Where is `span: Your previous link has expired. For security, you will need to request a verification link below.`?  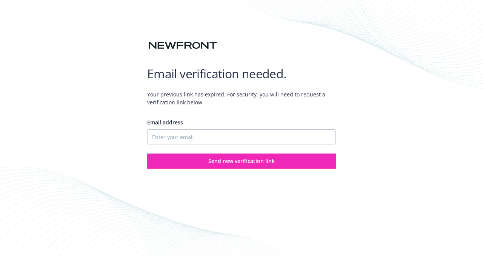
span: Your previous link has expired. For security, you will need to request a verification link below. is located at coordinates (242, 98).